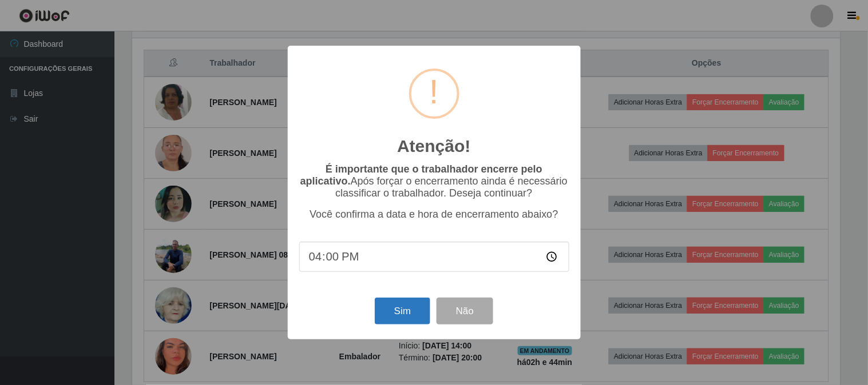 The width and height of the screenshot is (868, 385). Describe the element at coordinates (402, 311) in the screenshot. I see `button: Sim` at that location.